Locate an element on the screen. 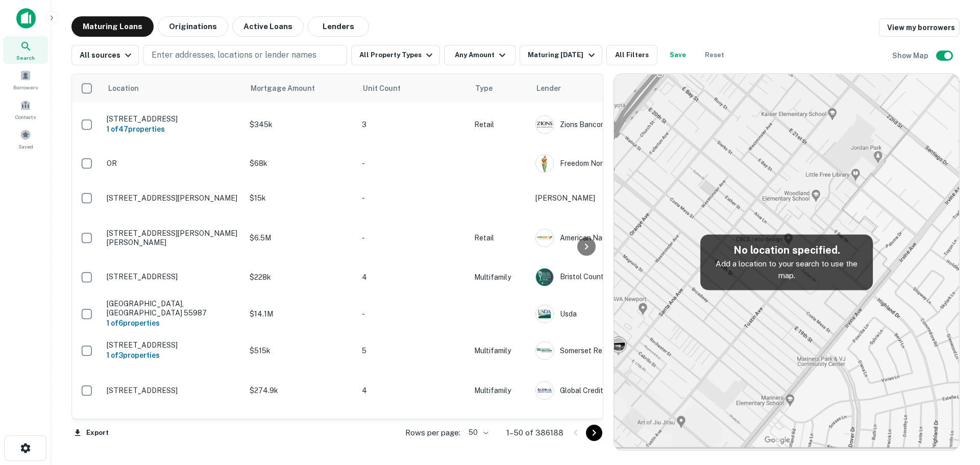  span: Type is located at coordinates (484, 89).